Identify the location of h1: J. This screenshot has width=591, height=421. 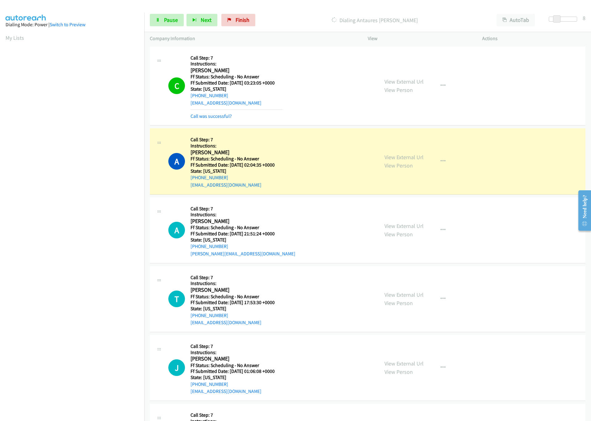
(177, 367).